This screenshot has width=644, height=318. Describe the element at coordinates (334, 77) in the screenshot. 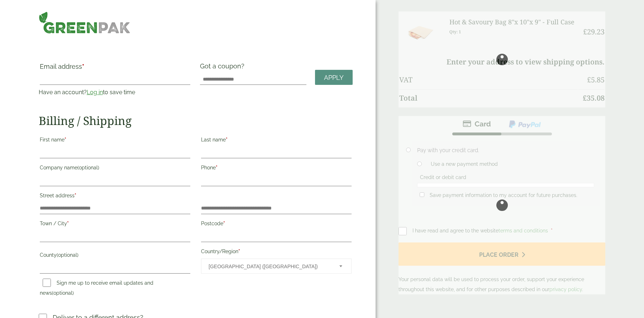

I see `a: Apply` at that location.